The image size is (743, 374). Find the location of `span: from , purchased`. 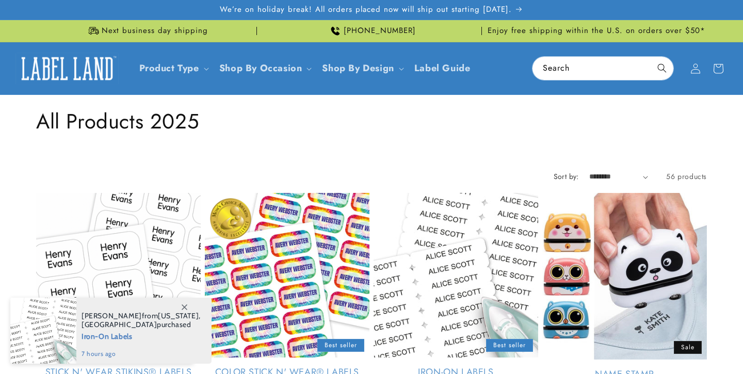

span: from , purchased is located at coordinates (141, 320).